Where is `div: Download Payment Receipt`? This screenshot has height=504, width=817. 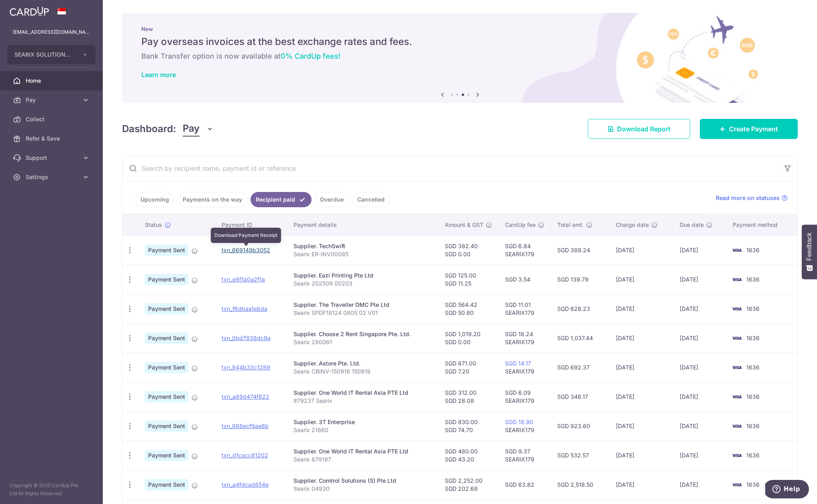 div: Download Payment Receipt is located at coordinates (246, 236).